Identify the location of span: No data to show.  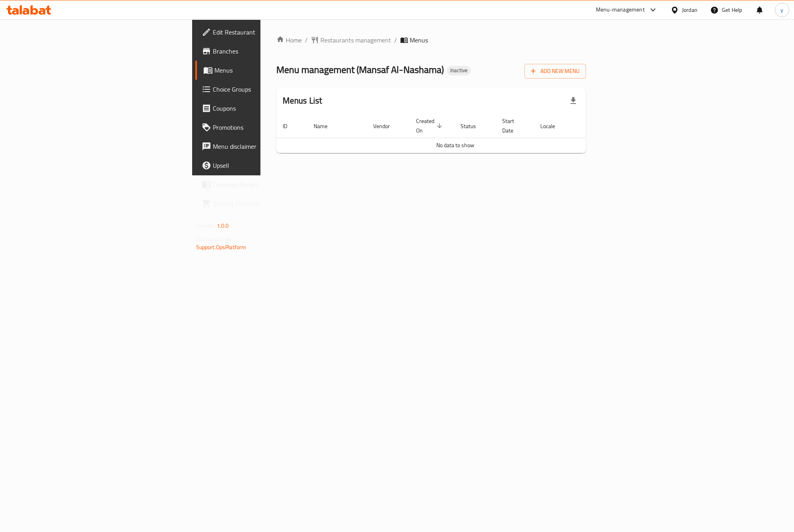
(455, 145).